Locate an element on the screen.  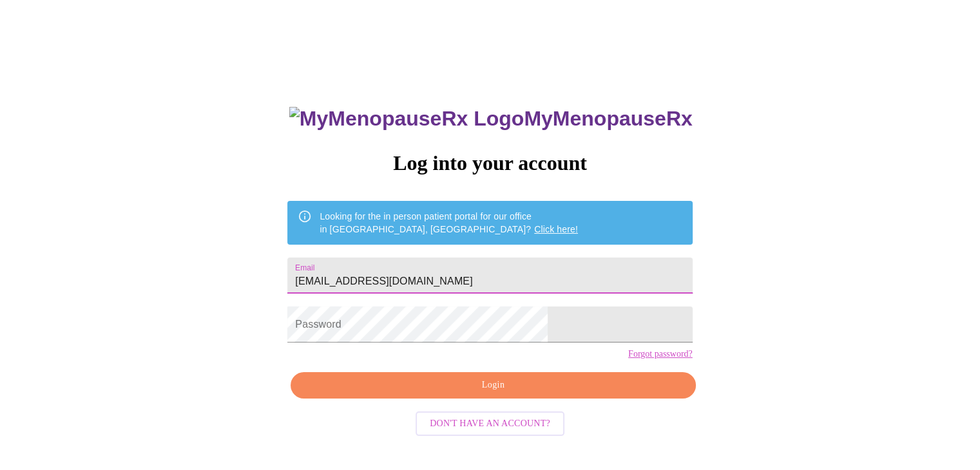
span: Login is located at coordinates (493, 386).